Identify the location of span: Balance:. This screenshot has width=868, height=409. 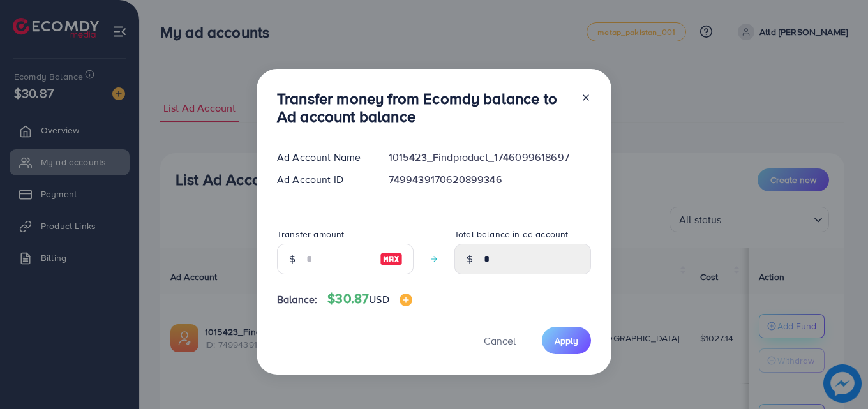
(297, 299).